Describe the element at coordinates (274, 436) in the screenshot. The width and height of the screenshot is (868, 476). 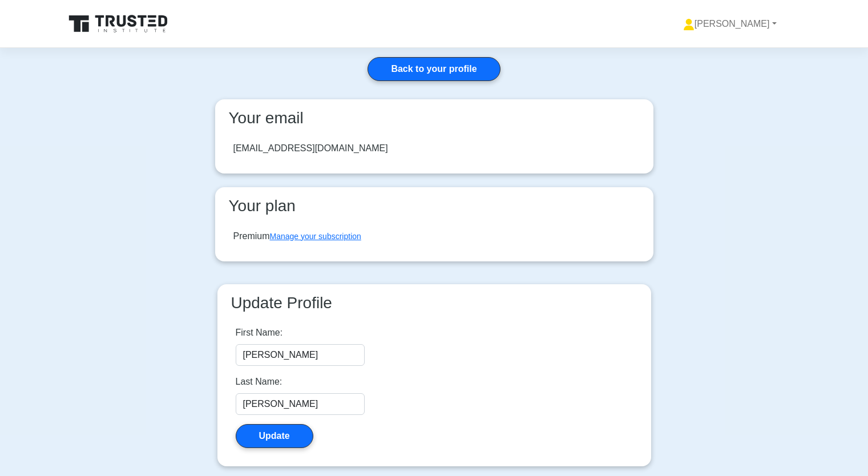
I see `button: Update` at that location.